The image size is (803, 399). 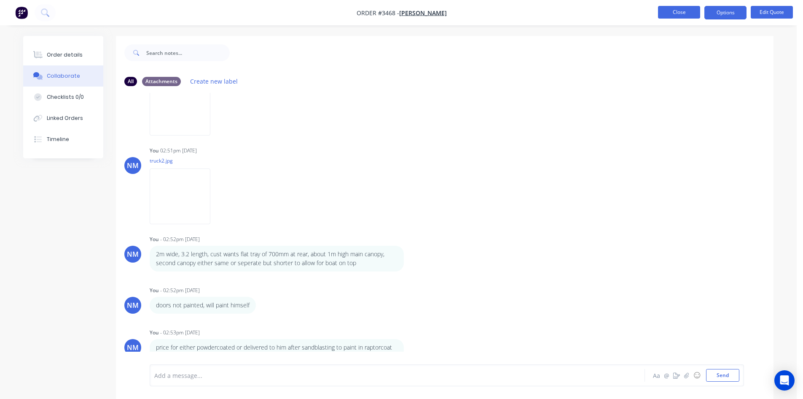 What do you see at coordinates (63, 118) in the screenshot?
I see `button: Linked Orders` at bounding box center [63, 118].